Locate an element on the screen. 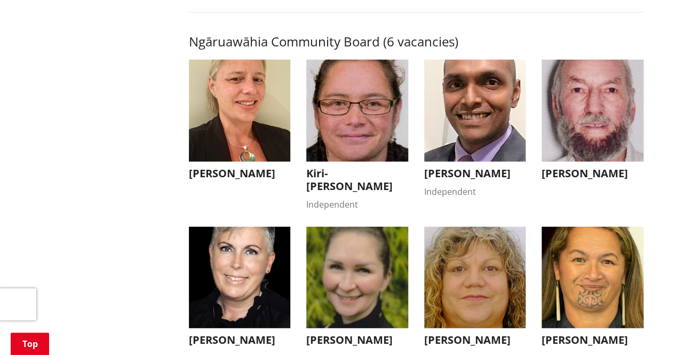  h3: Ngāruawāhia Community Board (6 vacancies) is located at coordinates (416, 42).